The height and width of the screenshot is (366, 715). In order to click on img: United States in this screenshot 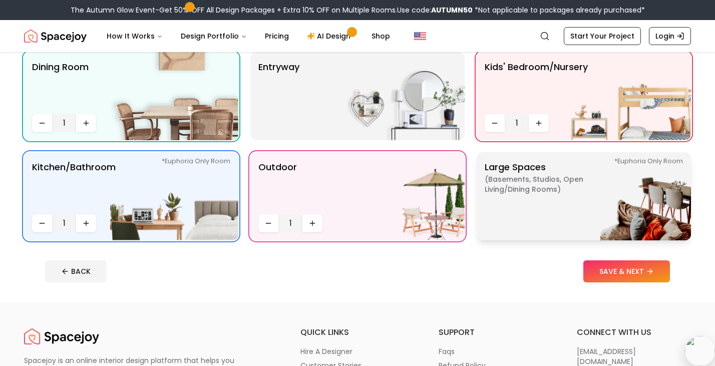, I will do `click(420, 36)`.